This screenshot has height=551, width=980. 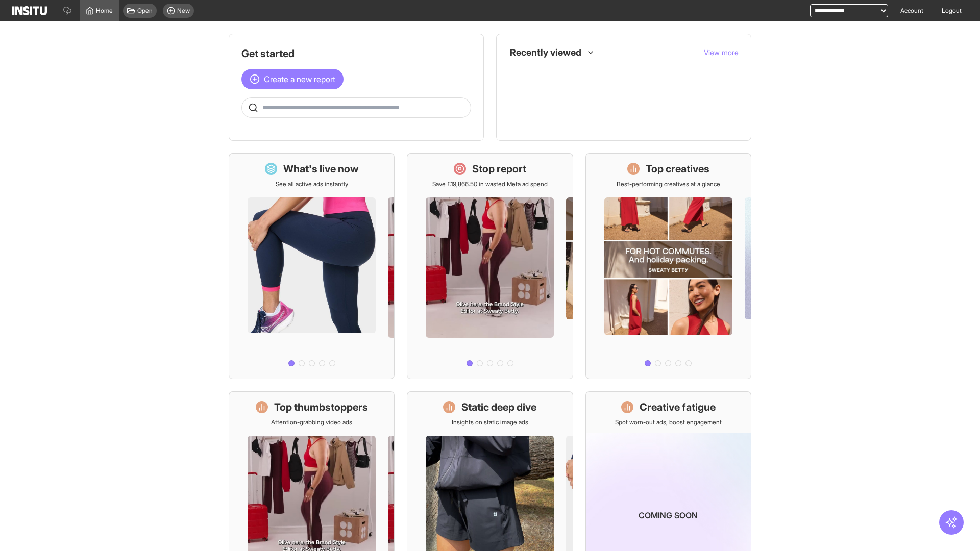 I want to click on button: Create a new report, so click(x=292, y=79).